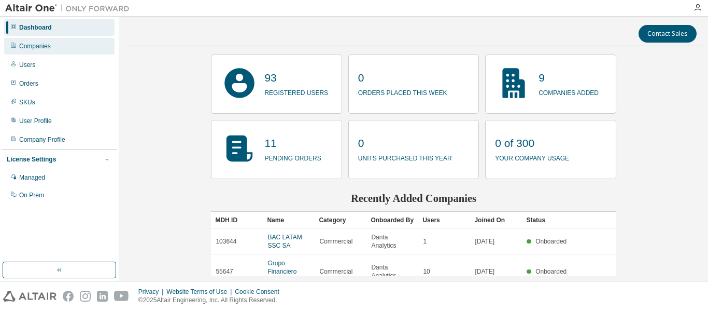  I want to click on div: Status, so click(548, 220).